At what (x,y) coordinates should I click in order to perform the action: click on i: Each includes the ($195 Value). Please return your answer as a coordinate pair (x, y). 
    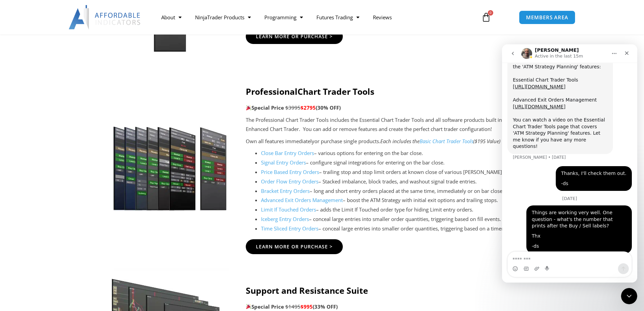
    Looking at the image, I should click on (440, 141).